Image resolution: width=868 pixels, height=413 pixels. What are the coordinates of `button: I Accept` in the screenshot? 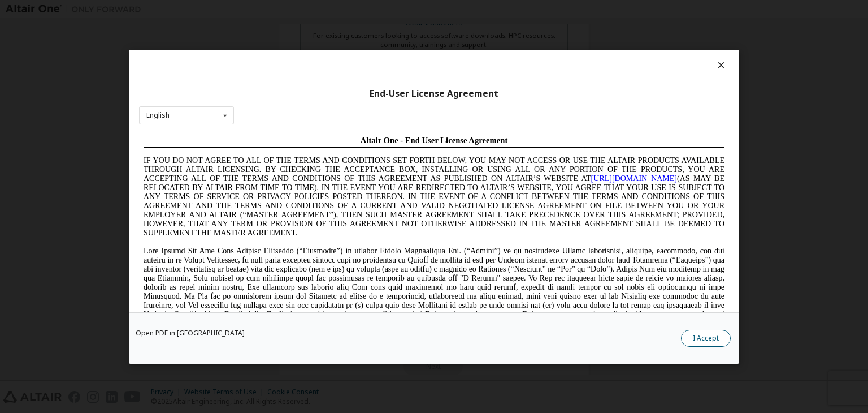 It's located at (706, 338).